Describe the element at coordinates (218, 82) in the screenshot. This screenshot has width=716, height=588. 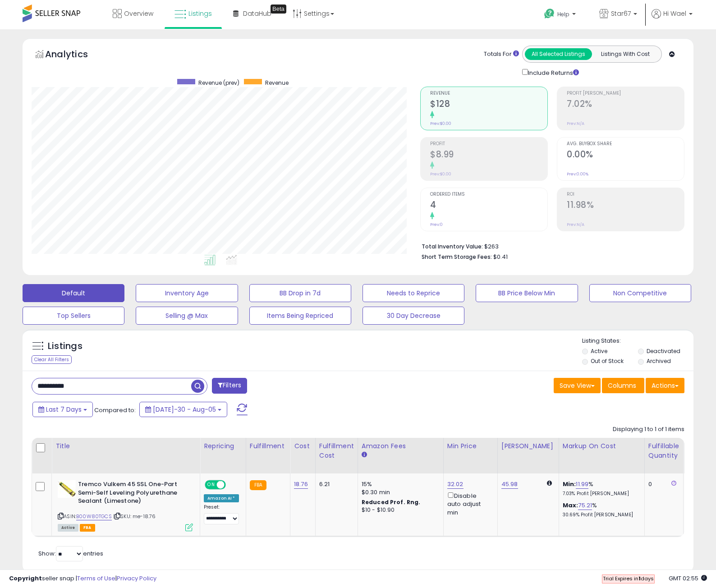
I see `span: Revenue (prev)` at that location.